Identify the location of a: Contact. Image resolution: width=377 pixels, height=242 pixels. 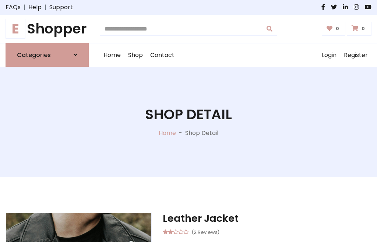
(163, 55).